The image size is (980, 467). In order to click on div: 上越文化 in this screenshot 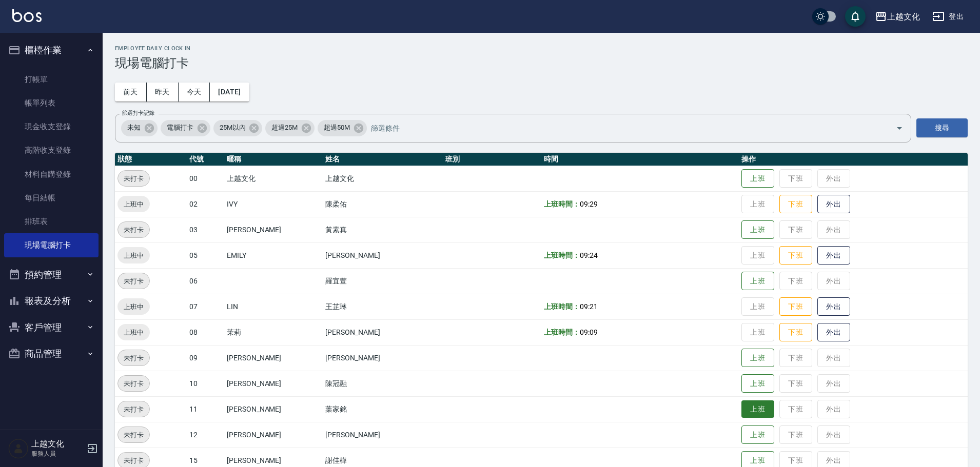, I will do `click(903, 16)`.